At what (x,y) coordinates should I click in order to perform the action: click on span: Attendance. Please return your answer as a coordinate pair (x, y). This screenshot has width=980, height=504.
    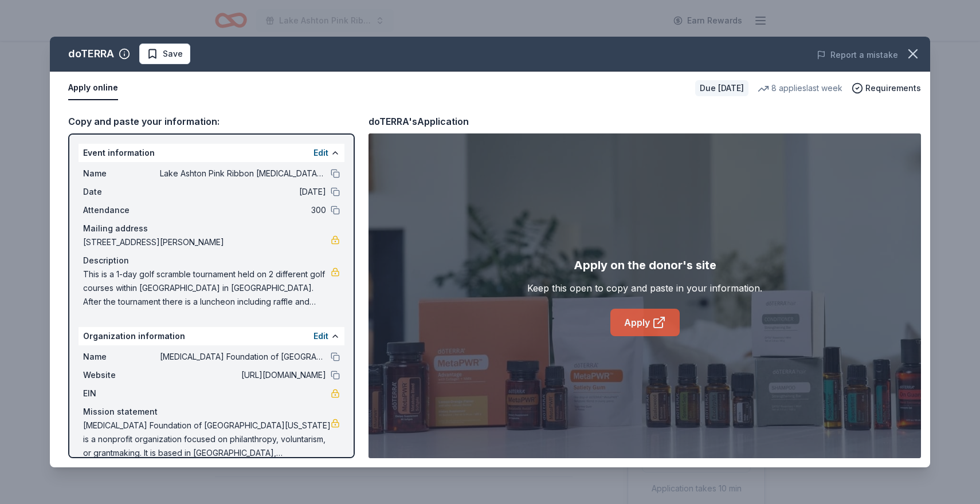
    Looking at the image, I should click on (122, 210).